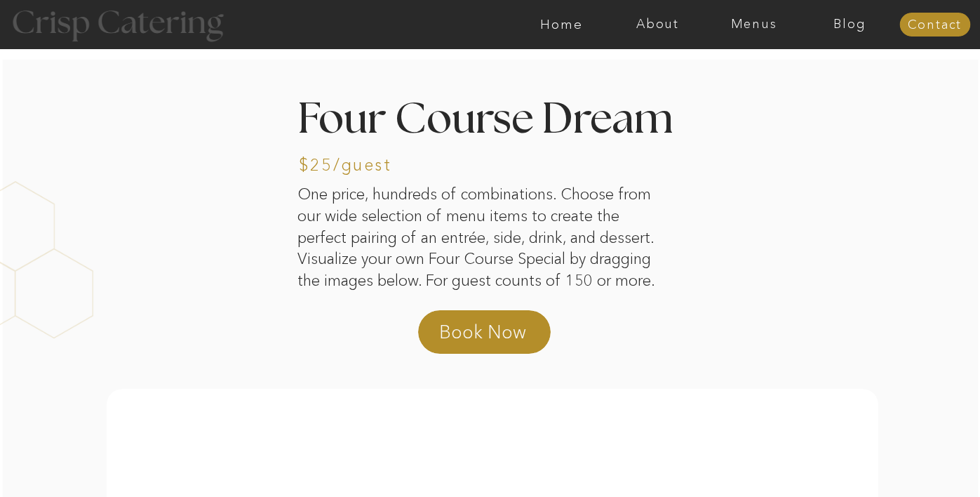 The height and width of the screenshot is (497, 980). What do you see at coordinates (491, 122) in the screenshot?
I see `h2: Four Course Dream` at bounding box center [491, 122].